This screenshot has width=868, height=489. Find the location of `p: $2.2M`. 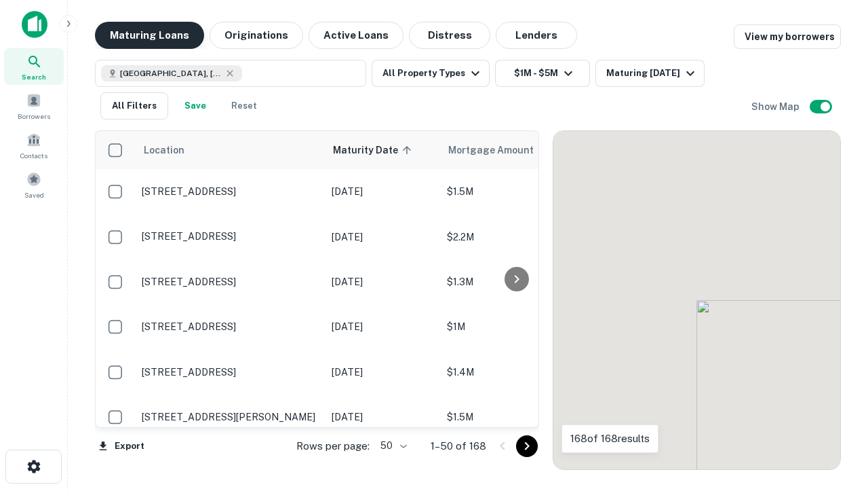

p: $2.2M is located at coordinates (515, 237).